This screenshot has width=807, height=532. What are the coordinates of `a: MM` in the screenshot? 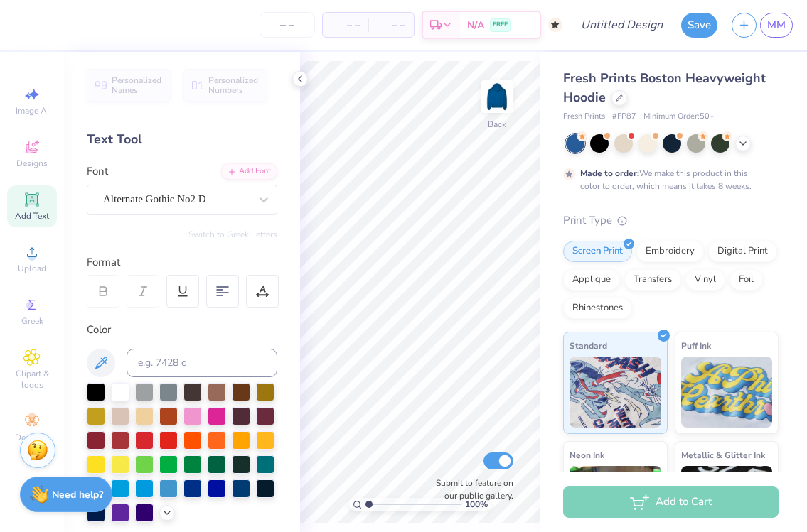 It's located at (777, 25).